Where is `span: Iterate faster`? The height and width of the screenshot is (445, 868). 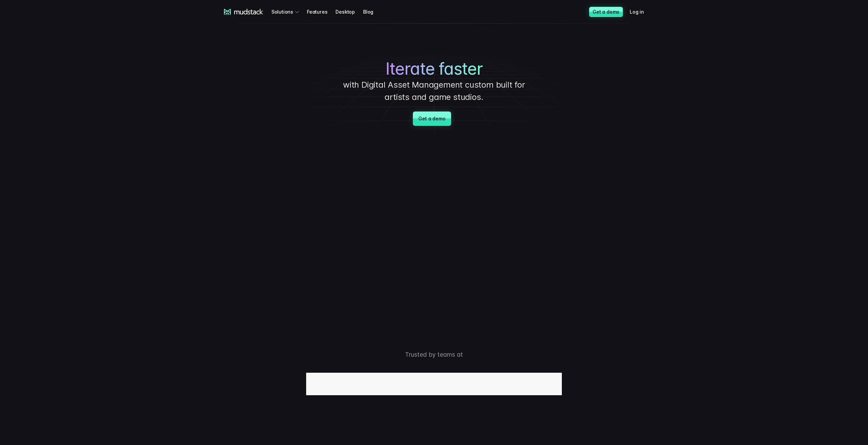 span: Iterate faster is located at coordinates (434, 69).